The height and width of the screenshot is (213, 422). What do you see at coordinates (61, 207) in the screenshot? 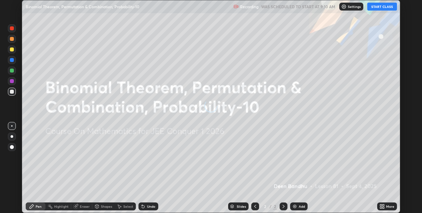
I see `div: Highlight` at bounding box center [61, 207].